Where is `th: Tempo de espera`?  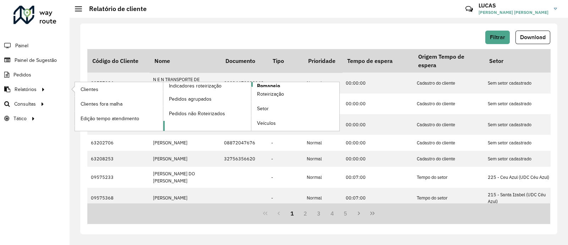 th: Tempo de espera is located at coordinates (378, 61).